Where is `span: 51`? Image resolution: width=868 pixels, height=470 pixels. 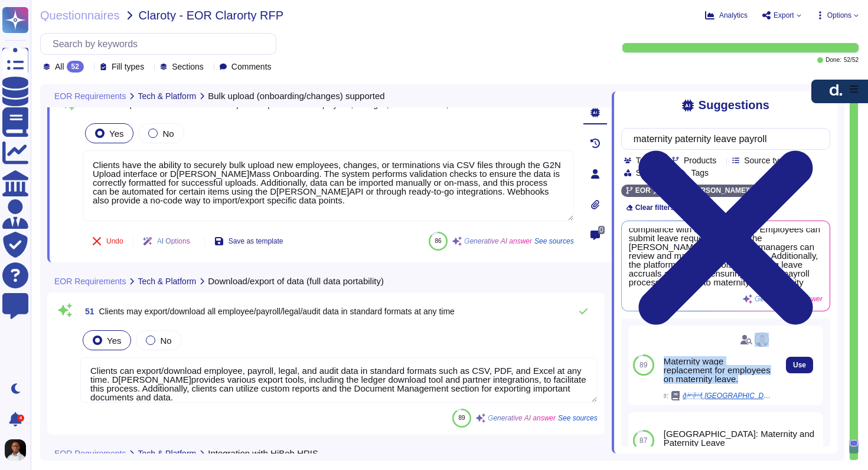 span: 51 is located at coordinates (88, 311).